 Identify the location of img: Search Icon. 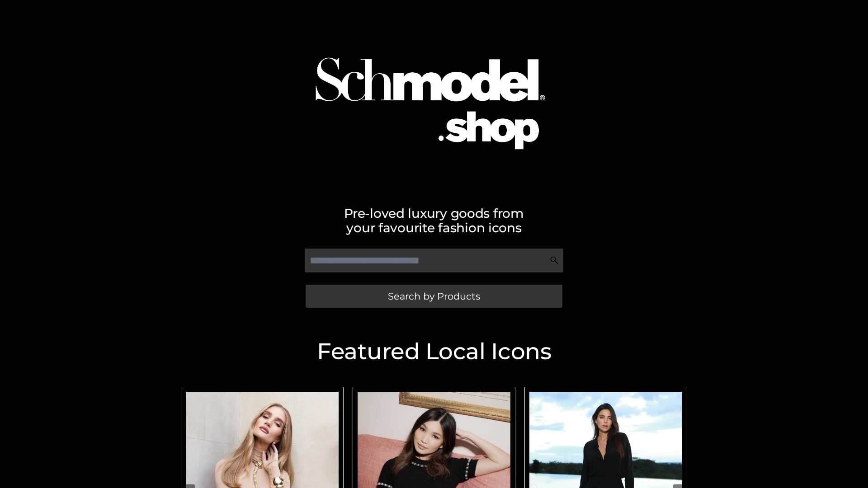
(554, 260).